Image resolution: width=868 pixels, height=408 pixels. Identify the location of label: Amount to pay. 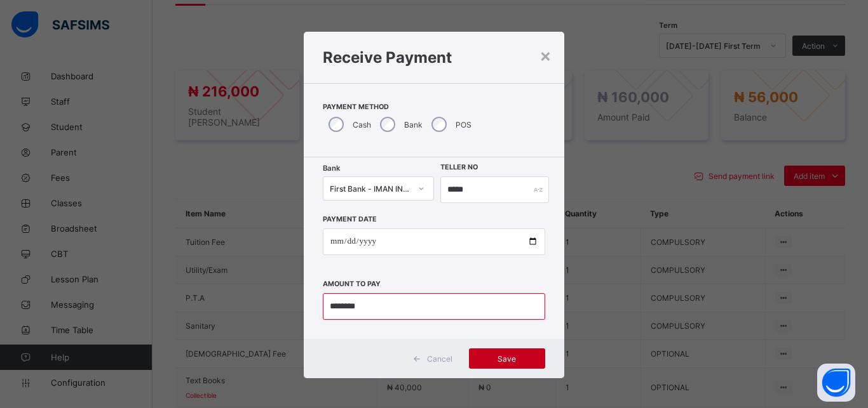
(352, 284).